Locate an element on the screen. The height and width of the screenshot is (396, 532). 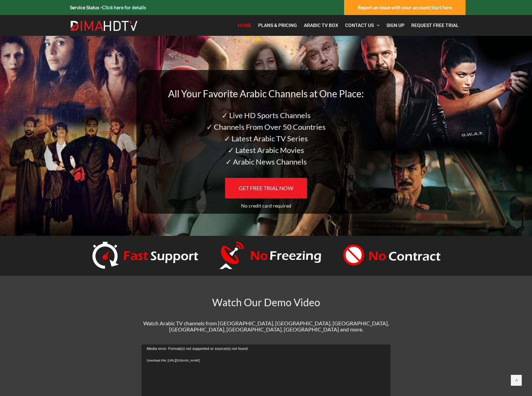
p: Media error: Format(s) not supported or source(s) not found is located at coordinates (266, 349).